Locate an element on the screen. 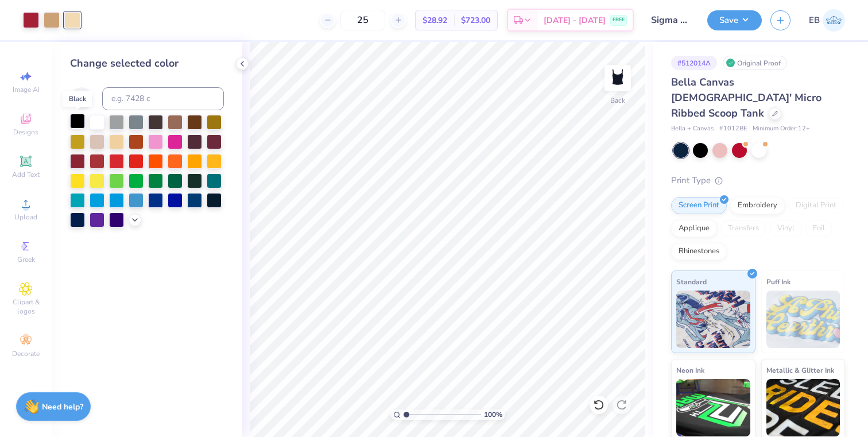  span: Decorate is located at coordinates (26, 353).